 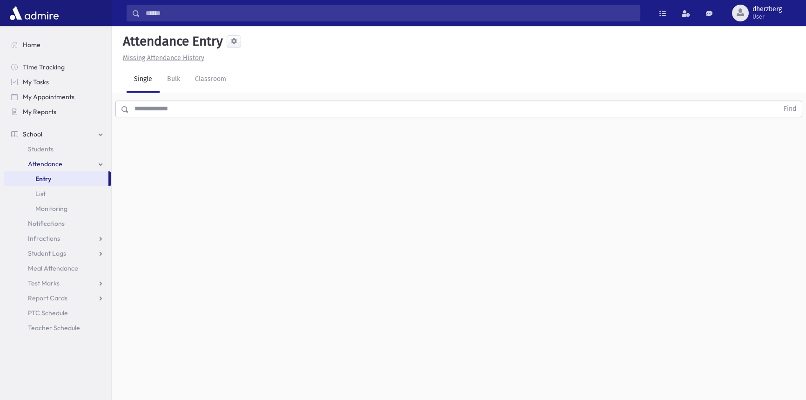 What do you see at coordinates (44, 238) in the screenshot?
I see `span: Infractions` at bounding box center [44, 238].